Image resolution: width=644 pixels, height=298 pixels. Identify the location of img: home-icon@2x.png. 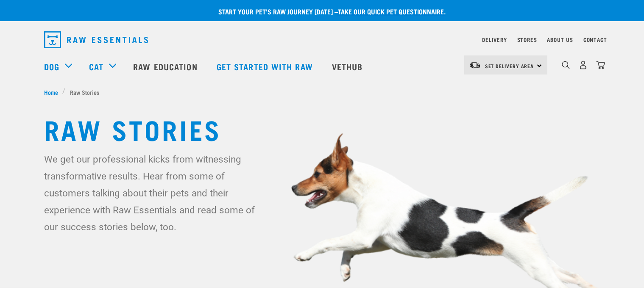
(600, 65).